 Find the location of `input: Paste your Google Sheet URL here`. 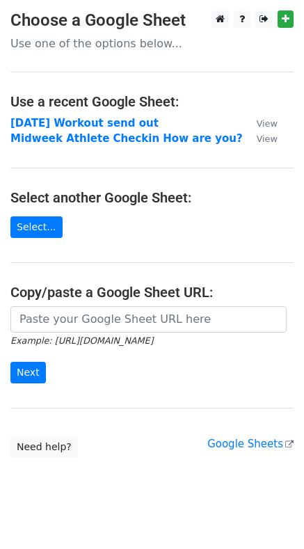

input: Paste your Google Sheet URL here is located at coordinates (148, 319).